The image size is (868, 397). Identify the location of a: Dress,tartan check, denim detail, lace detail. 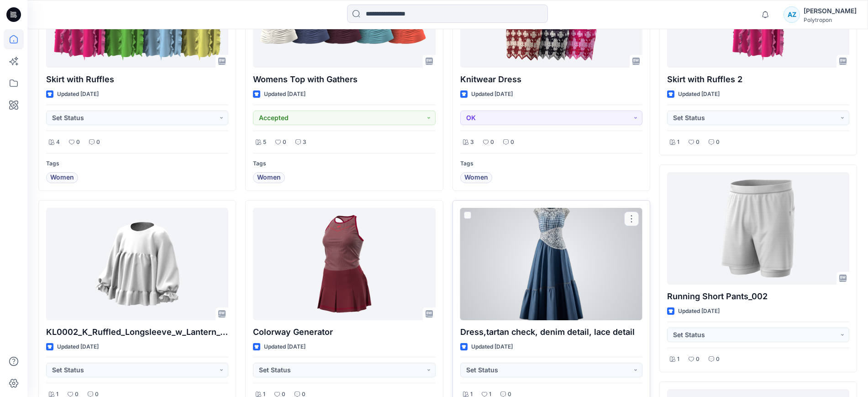
(551, 264).